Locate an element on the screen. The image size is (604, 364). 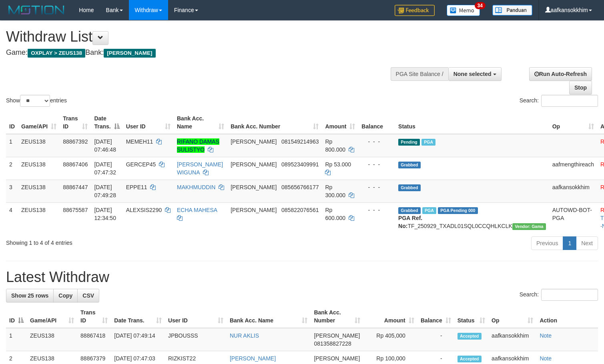
span: 88675587 is located at coordinates (75, 210).